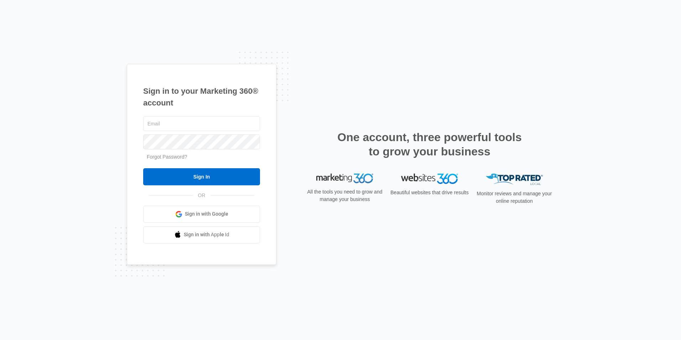  What do you see at coordinates (202, 97) in the screenshot?
I see `h1: Sign in to your Marketing 360® account` at bounding box center [202, 97].